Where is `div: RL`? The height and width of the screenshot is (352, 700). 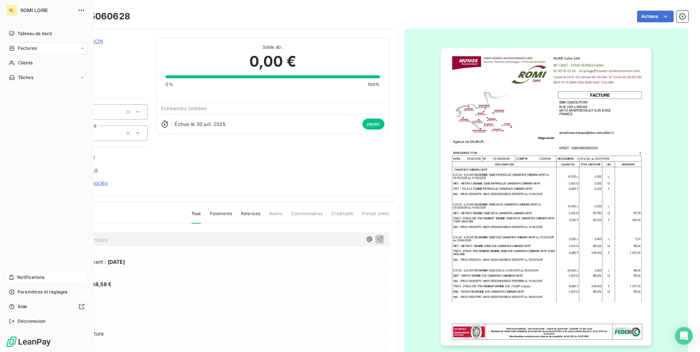 div: RL is located at coordinates (12, 10).